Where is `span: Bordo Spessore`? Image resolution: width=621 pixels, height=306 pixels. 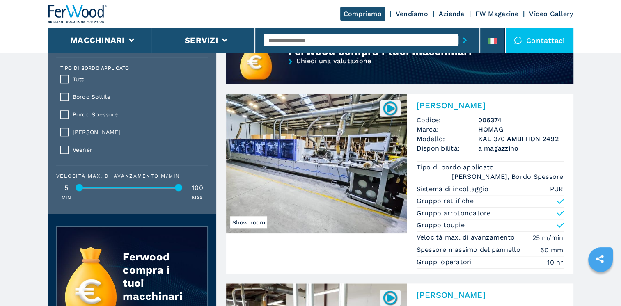
span: Bordo Spessore is located at coordinates (138, 114).